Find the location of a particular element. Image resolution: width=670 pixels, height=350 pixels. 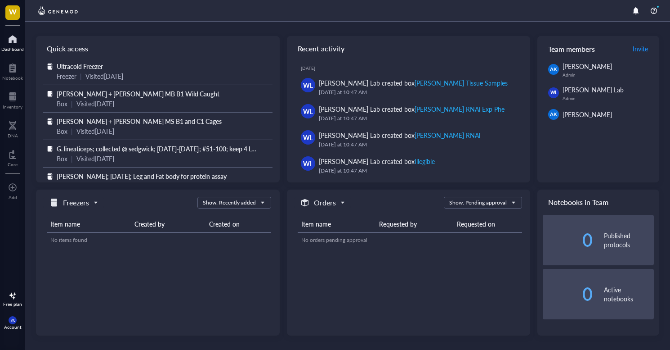

button: Invite is located at coordinates (641, 49).